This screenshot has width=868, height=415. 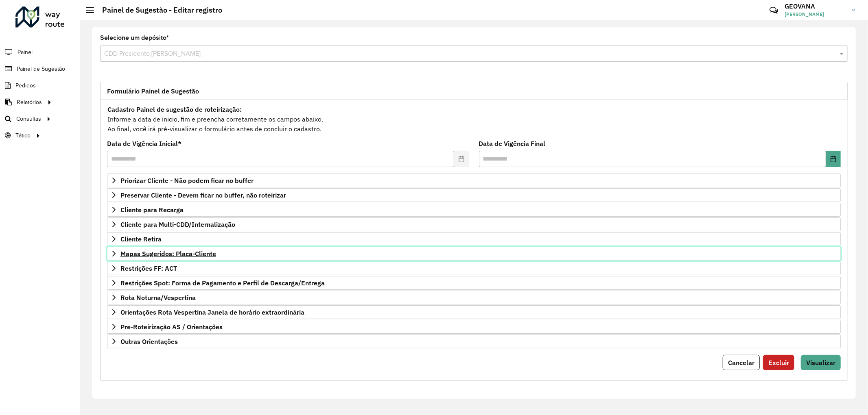 I want to click on span: Pedidos, so click(x=26, y=85).